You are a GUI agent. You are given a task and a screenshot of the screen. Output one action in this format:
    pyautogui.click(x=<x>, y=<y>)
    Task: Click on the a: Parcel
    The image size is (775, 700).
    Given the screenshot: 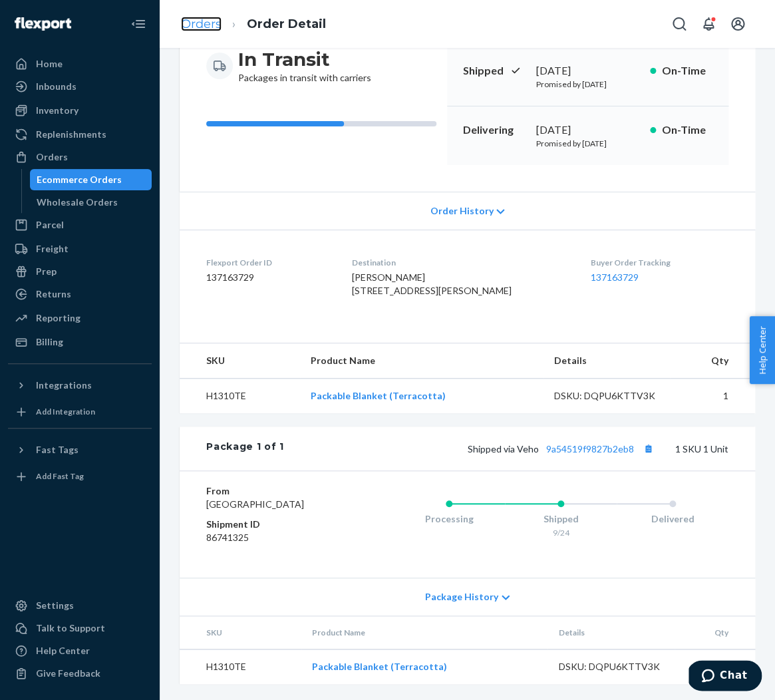 What is the action you would take?
    pyautogui.click(x=80, y=225)
    